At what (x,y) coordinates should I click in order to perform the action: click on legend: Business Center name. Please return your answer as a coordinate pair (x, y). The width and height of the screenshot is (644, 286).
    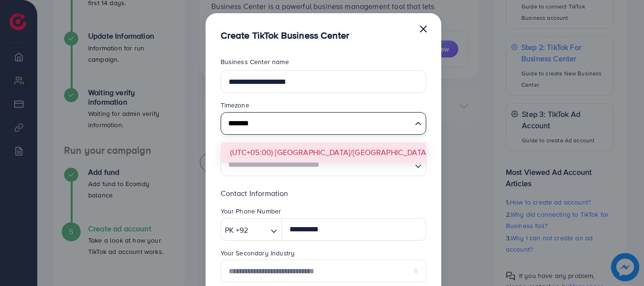
    Looking at the image, I should click on (323, 64).